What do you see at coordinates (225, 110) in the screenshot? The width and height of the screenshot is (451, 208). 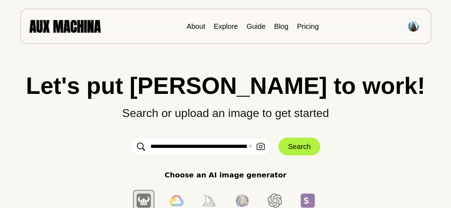 I see `p: Search or upload an image to get started` at bounding box center [225, 110].